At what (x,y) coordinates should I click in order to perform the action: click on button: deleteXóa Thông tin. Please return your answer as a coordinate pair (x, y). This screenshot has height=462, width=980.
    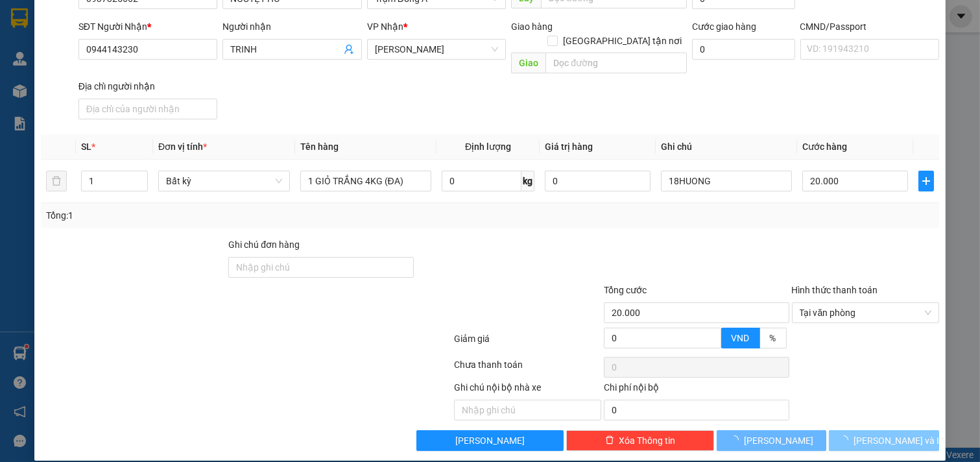
    Looking at the image, I should click on (641, 440).